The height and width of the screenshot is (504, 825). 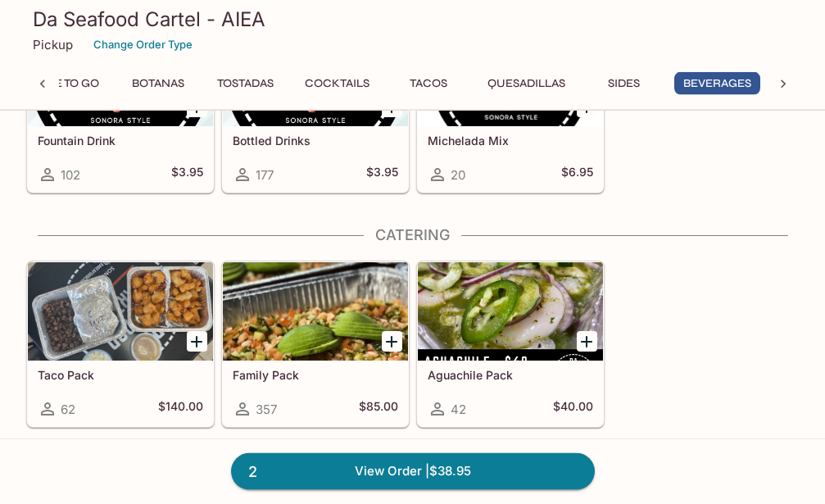 What do you see at coordinates (158, 83) in the screenshot?
I see `button: Botanas` at bounding box center [158, 83].